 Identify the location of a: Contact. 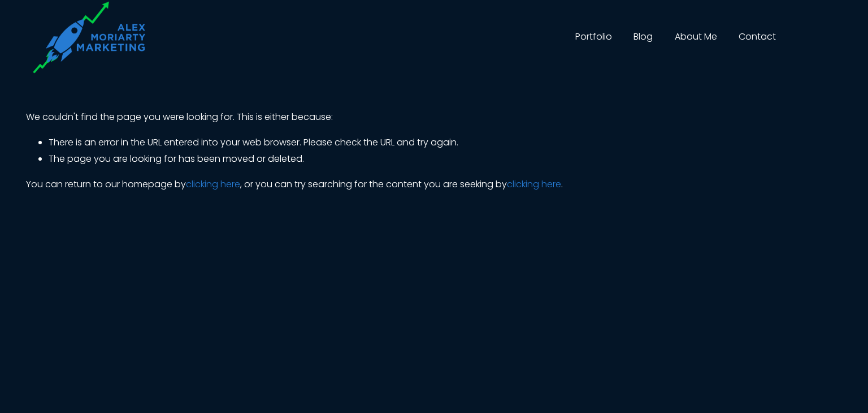
(757, 37).